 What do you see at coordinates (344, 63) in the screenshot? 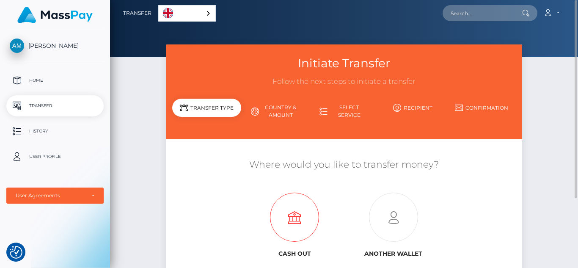
I see `h3: Initiate Transfer` at bounding box center [344, 63].